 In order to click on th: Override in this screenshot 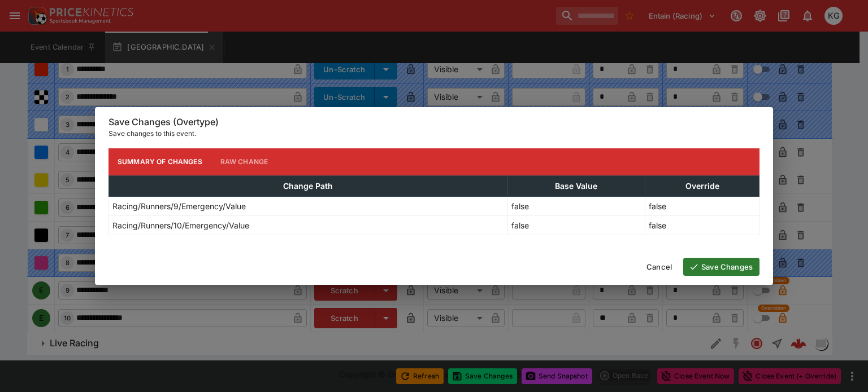, I will do `click(702, 185)`.